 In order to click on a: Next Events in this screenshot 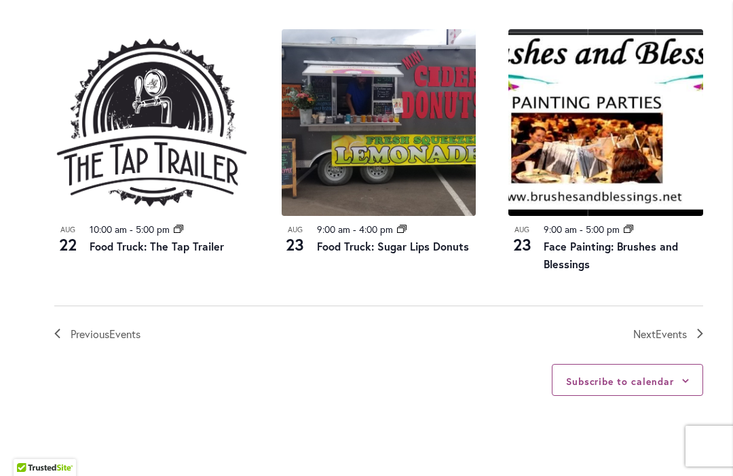, I will do `click(668, 334)`.